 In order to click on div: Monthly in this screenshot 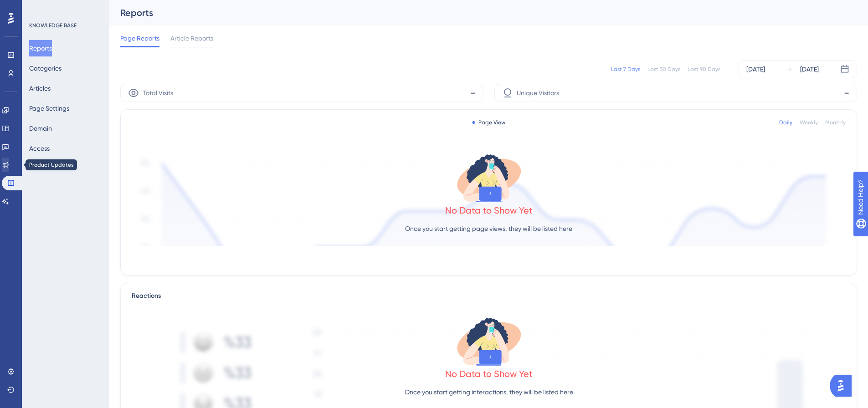, I will do `click(836, 123)`.